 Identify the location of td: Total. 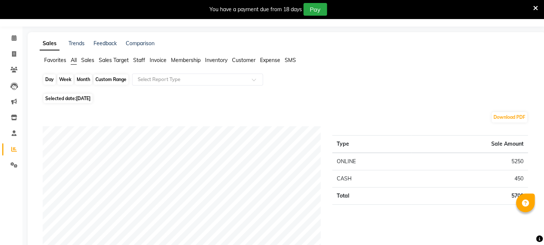
(372, 196).